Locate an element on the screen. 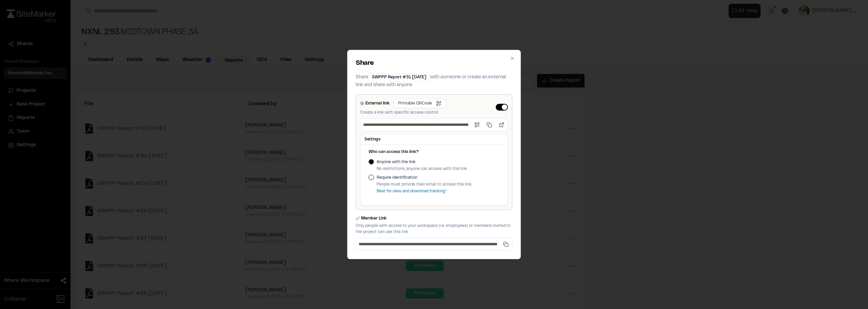 The width and height of the screenshot is (868, 309). p: No restrictions, anyone can access with this link is located at coordinates (421, 169).